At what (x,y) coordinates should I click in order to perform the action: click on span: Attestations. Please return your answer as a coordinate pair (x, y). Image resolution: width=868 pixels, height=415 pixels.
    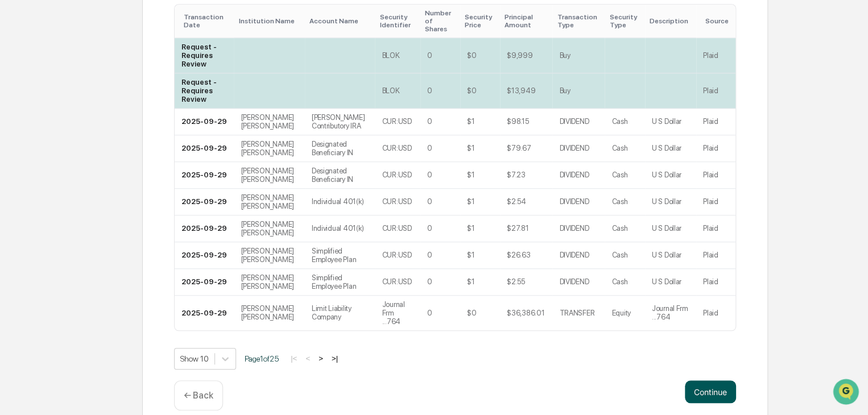
    Looking at the image, I should click on (117, 149).